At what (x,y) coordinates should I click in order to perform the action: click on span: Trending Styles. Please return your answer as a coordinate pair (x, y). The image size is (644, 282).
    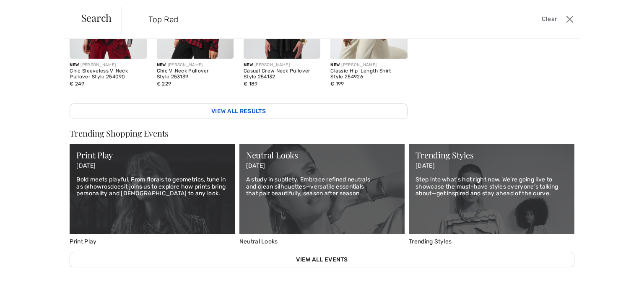
    Looking at the image, I should click on (430, 241).